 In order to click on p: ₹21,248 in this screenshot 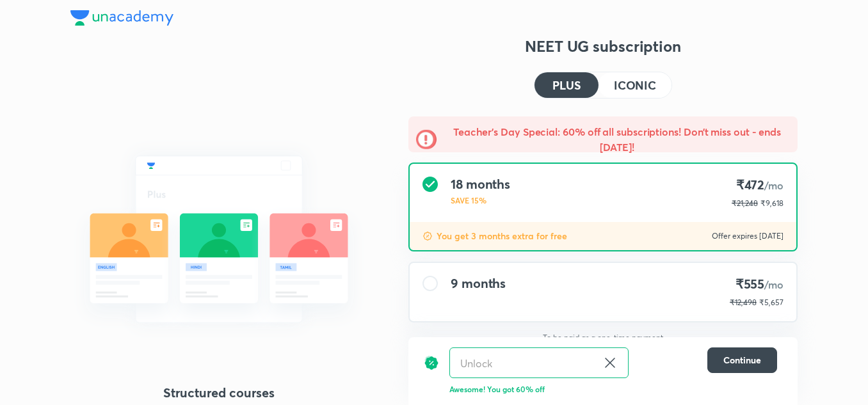, I will do `click(744, 204)`.